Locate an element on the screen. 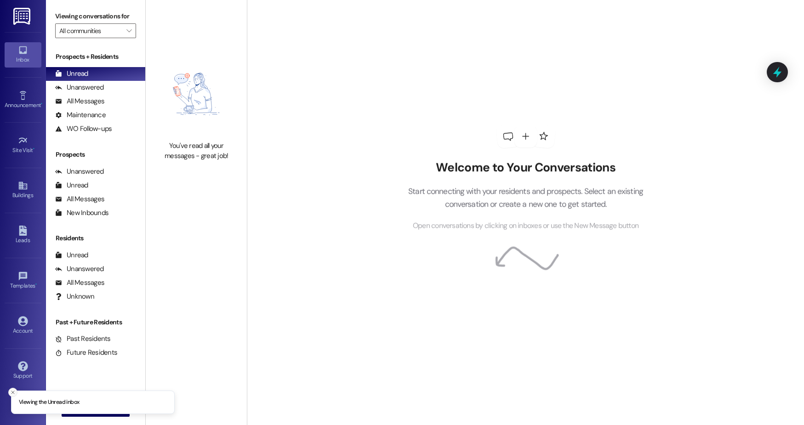 The width and height of the screenshot is (804, 425). h2: Welcome to Your Conversations is located at coordinates (526, 168).